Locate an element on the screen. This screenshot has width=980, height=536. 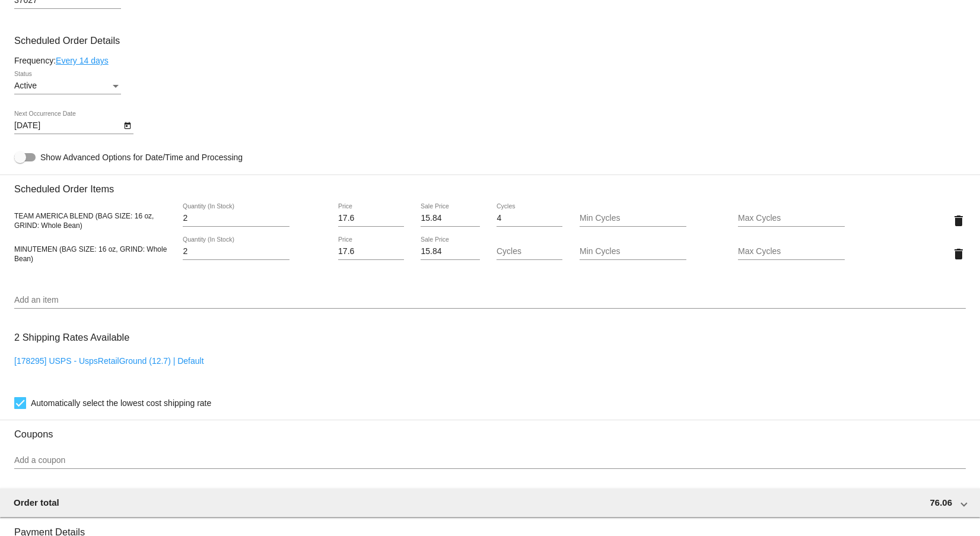
span: 76.06 is located at coordinates (941, 502).